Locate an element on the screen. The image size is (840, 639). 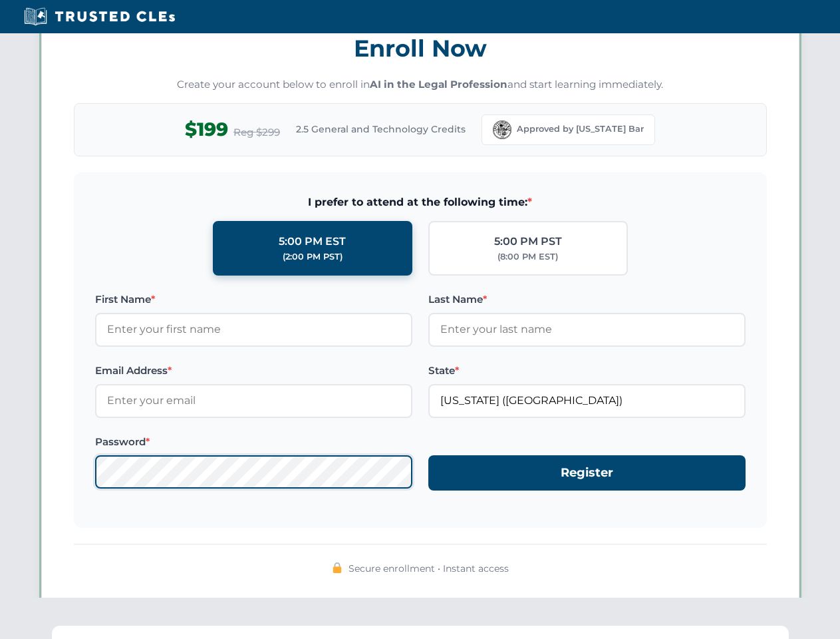
input: Enter your first name is located at coordinates (254, 330).